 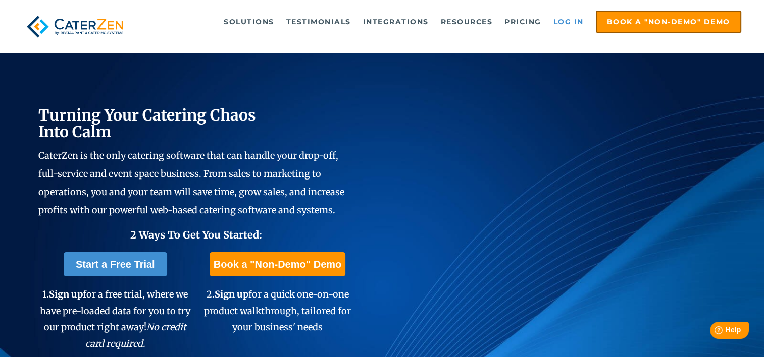 What do you see at coordinates (277, 311) in the screenshot?
I see `span: 2. for a quick one-on-one product walkthrough, tailored for your business' needs` at bounding box center [277, 311].